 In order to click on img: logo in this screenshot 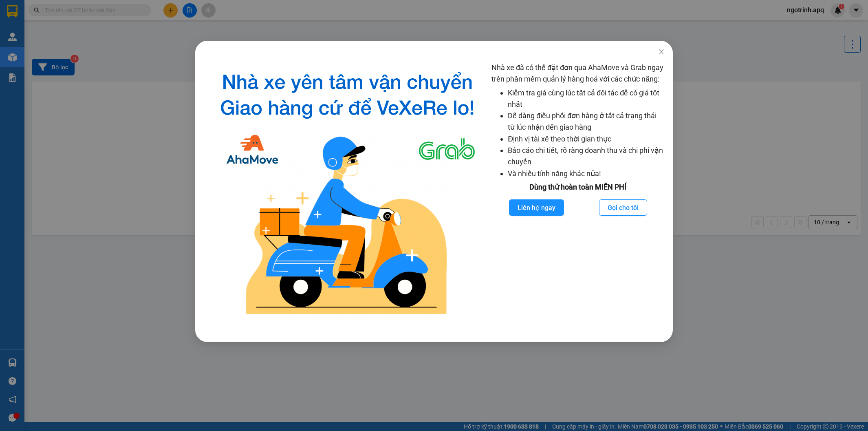, I will do `click(347, 191)`.